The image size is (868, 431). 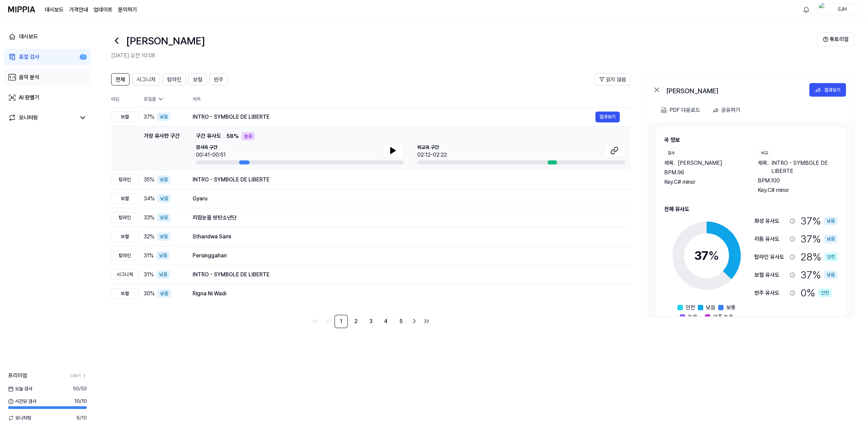 I want to click on nav: pagination, so click(x=371, y=321).